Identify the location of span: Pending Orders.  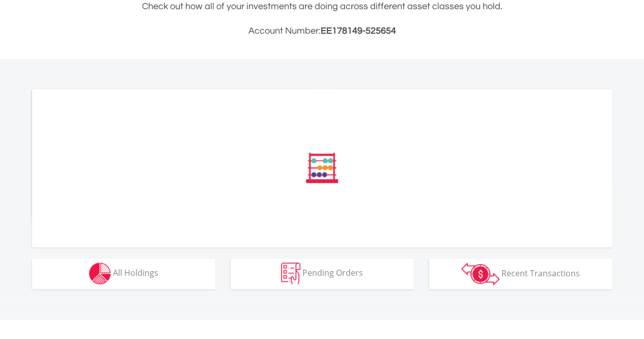
(333, 272).